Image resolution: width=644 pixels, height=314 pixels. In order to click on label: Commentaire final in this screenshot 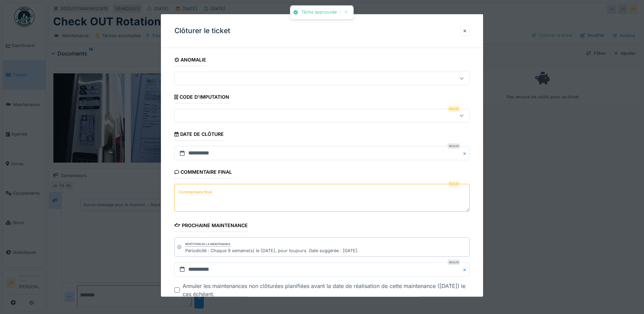, I will do `click(196, 192)`.